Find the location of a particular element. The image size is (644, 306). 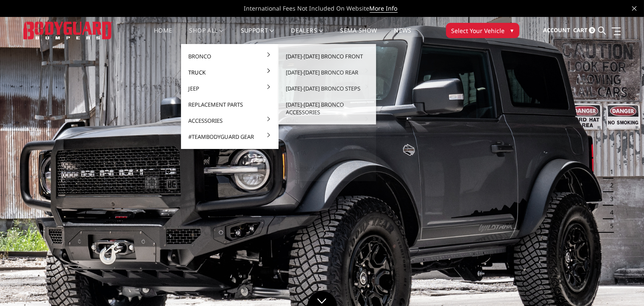

a: Ford is located at coordinates (327, 105).